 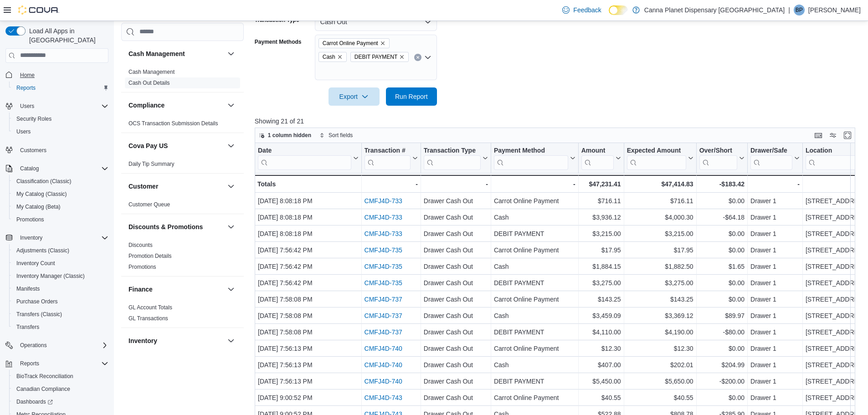 What do you see at coordinates (60, 251) in the screenshot?
I see `span: Adjustments (Classic)` at bounding box center [60, 251].